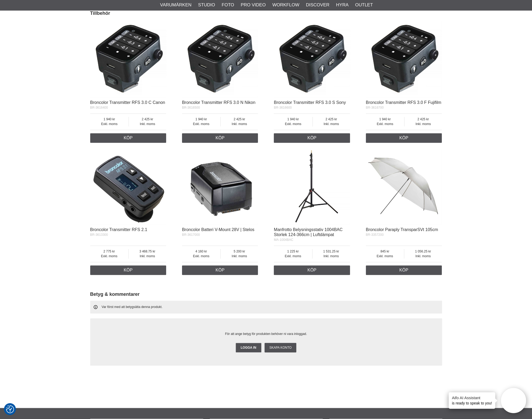 This screenshot has width=532, height=419. What do you see at coordinates (286, 5) in the screenshot?
I see `a: Workflow` at bounding box center [286, 5].